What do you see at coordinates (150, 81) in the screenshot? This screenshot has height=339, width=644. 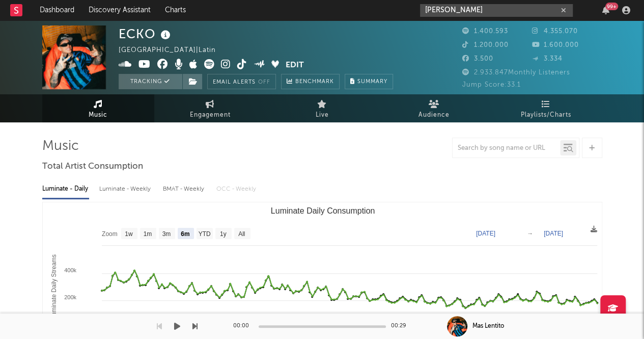 I see `button: Tracking` at bounding box center [150, 81].